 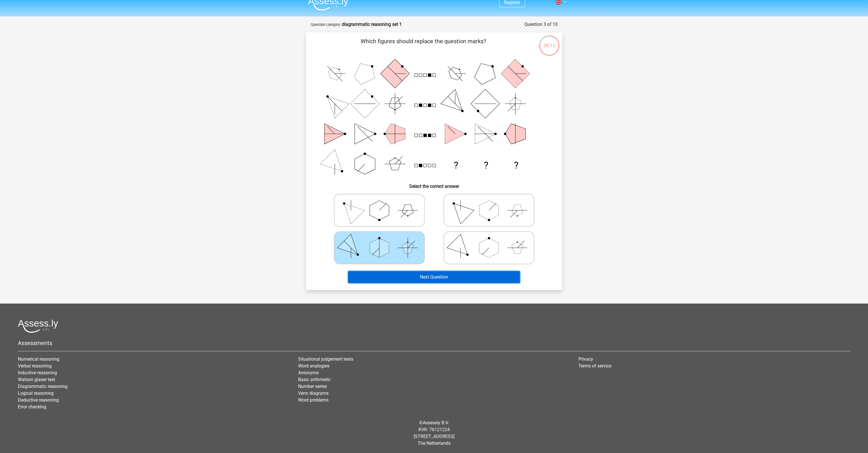 I want to click on a: Error checking, so click(x=32, y=406).